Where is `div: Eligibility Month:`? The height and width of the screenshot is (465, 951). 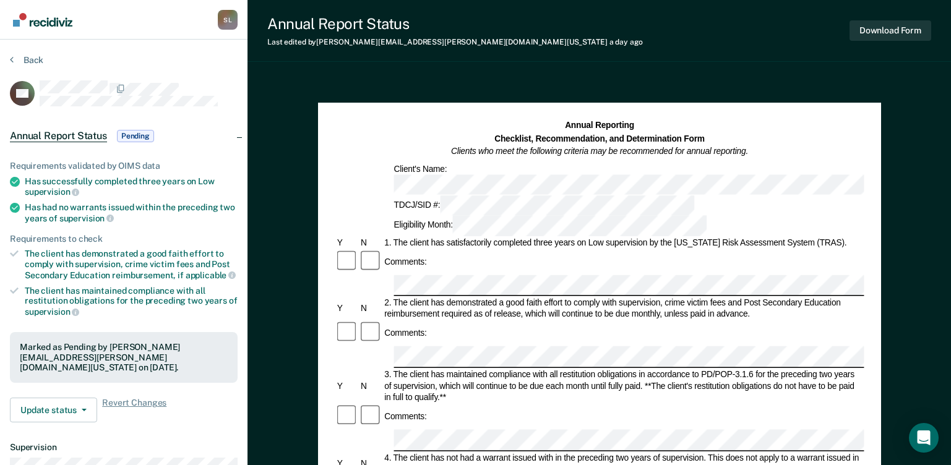
div: Eligibility Month: is located at coordinates (550, 226).